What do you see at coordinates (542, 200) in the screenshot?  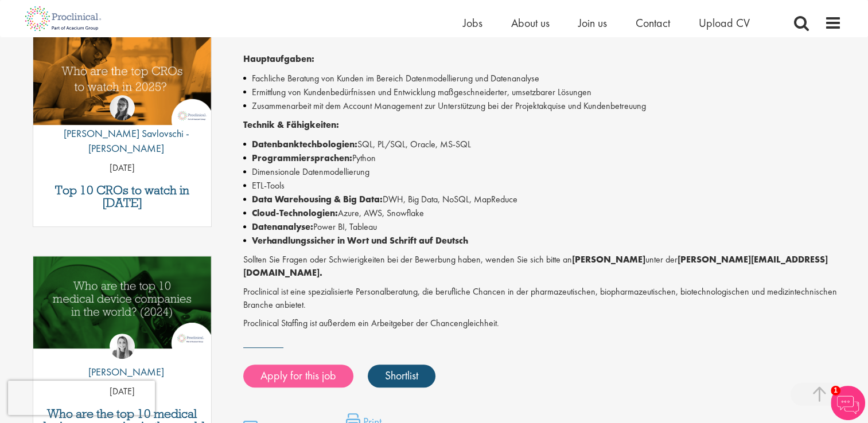 I see `li: DWH, Big Data, NoSQL, MapReduce` at bounding box center [542, 200].